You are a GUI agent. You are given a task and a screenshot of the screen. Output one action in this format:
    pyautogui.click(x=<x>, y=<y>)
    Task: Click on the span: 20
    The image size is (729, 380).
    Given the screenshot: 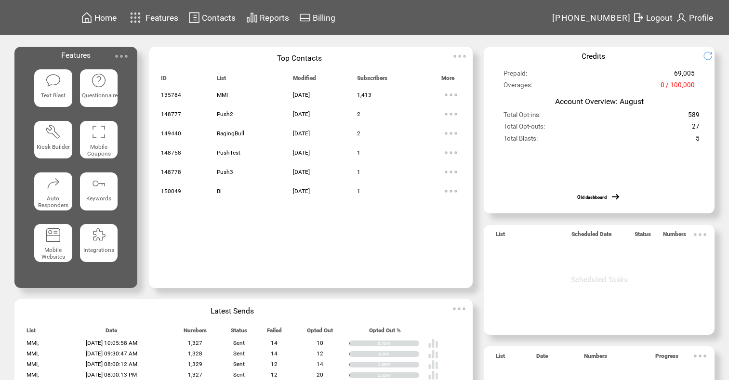 What is the action you would take?
    pyautogui.click(x=320, y=375)
    